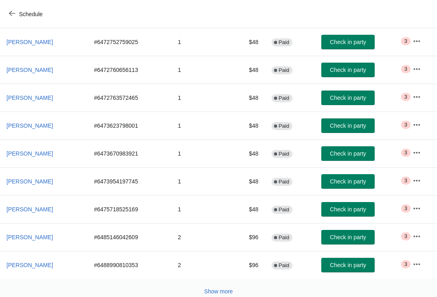 This screenshot has width=437, height=297. Describe the element at coordinates (129, 97) in the screenshot. I see `td: # 6472763572465` at that location.